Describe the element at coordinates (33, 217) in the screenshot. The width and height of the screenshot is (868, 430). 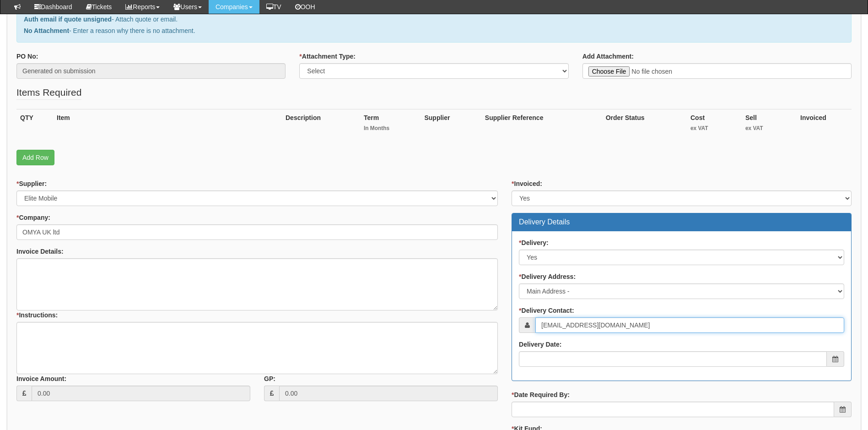
I see `label: Company:` at that location.